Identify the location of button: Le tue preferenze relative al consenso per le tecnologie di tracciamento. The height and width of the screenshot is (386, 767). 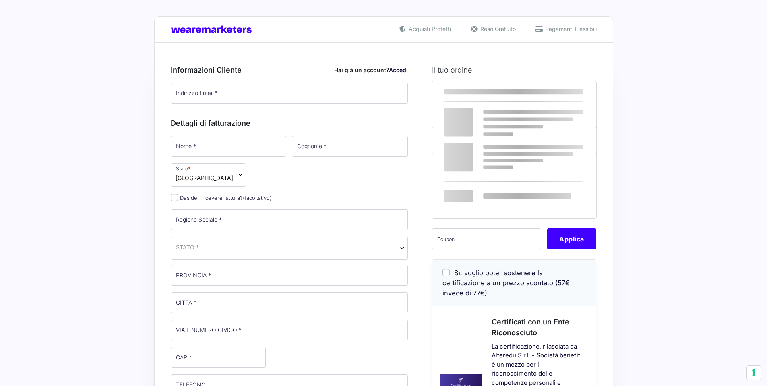
(754, 373).